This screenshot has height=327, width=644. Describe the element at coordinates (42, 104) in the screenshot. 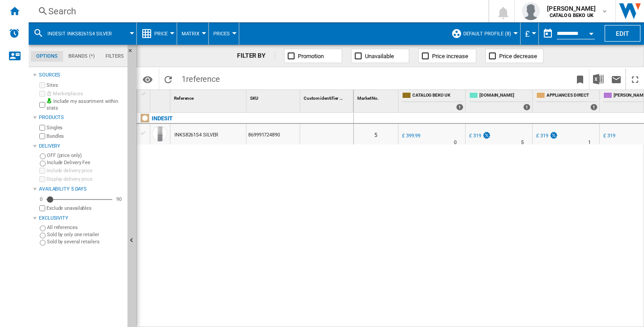

I see `input: Include my assortment within stats` at that location.